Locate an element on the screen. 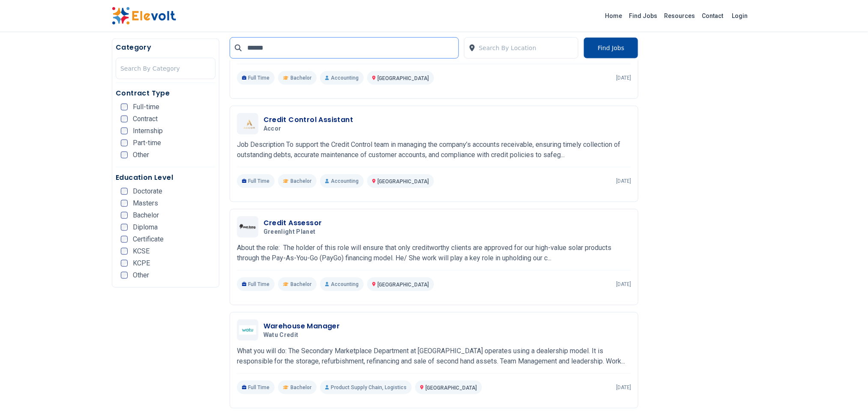  img: Accor is located at coordinates (248, 124).